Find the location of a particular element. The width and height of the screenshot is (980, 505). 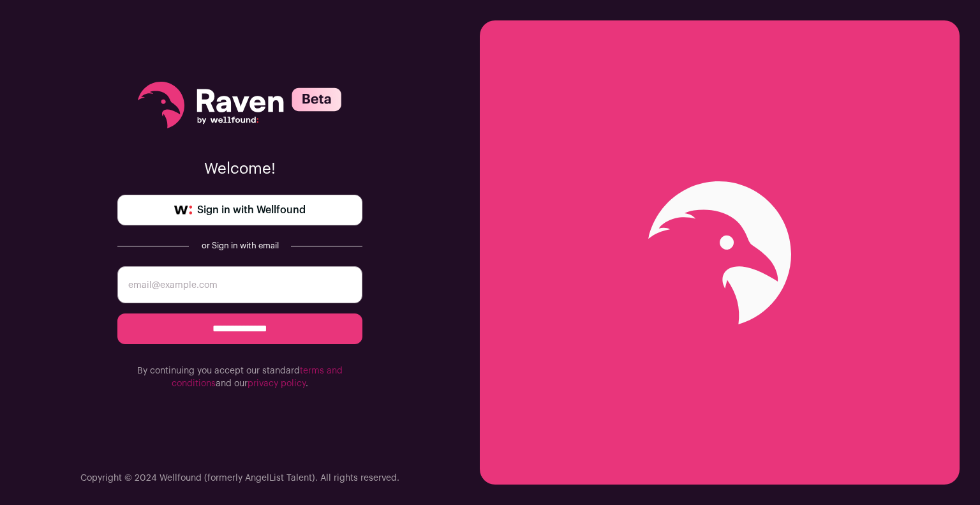

a: privacy policy is located at coordinates (276, 384).